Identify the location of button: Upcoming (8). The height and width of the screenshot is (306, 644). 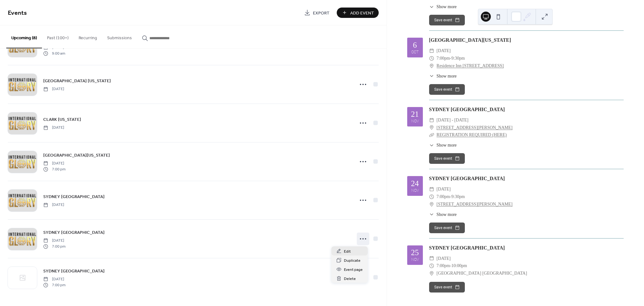
(24, 37).